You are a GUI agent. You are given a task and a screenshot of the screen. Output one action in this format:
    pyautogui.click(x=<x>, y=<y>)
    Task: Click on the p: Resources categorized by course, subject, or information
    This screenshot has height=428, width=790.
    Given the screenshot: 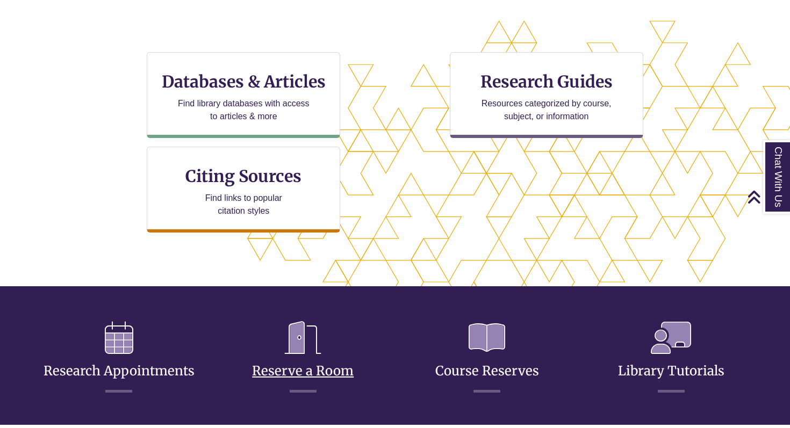 What is the action you would take?
    pyautogui.click(x=546, y=110)
    